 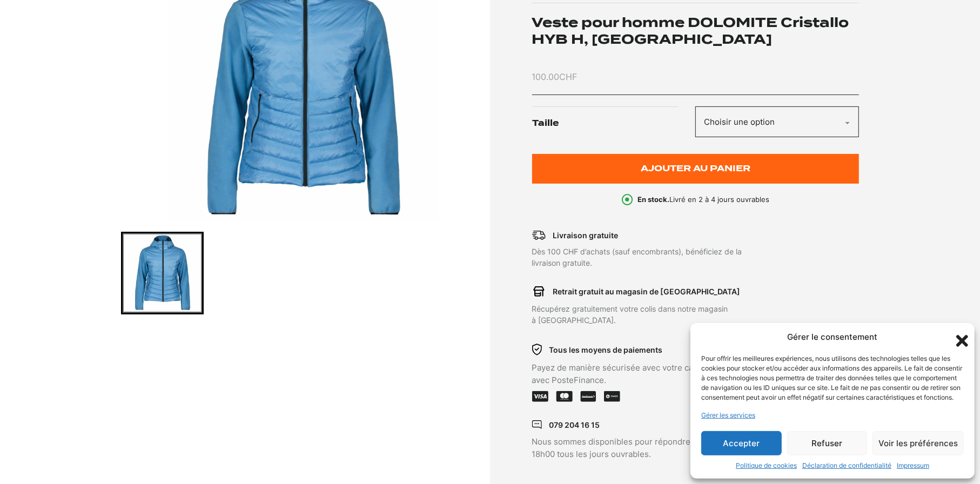 I want to click on p: Nous sommes disponibles pour répondre à vos appels de 09h00 à 18h00 tous les jours ouvrables., so click(x=663, y=449).